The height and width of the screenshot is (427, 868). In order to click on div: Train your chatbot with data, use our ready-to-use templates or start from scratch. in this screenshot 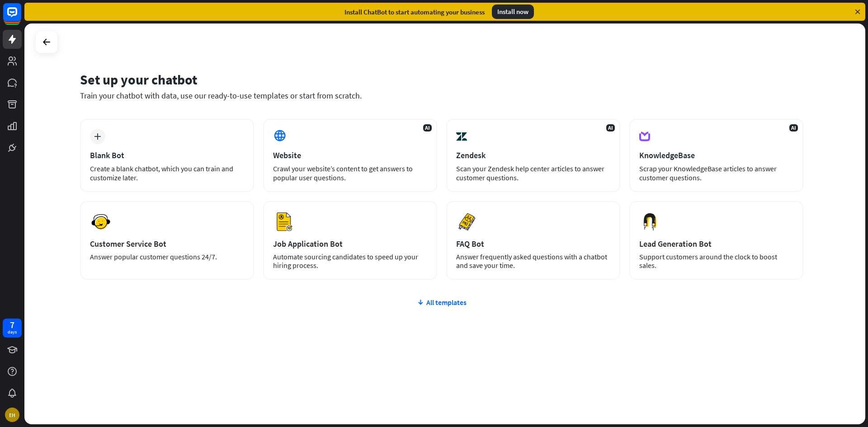, I will do `click(442, 95)`.